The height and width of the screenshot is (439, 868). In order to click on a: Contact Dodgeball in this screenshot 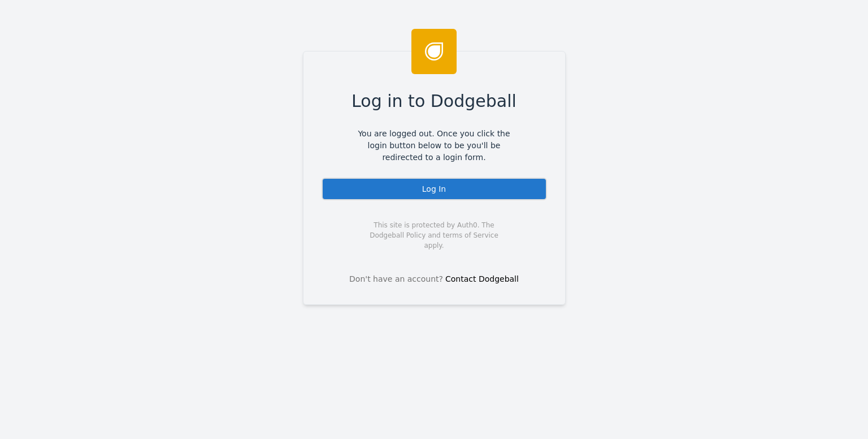, I will do `click(482, 278)`.